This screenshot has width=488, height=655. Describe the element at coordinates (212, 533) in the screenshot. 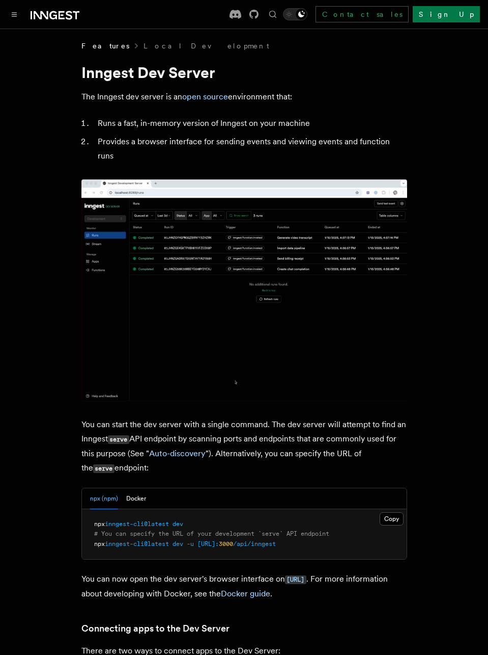

I see `span: # You can specify the URL of your development `serve` API endpoint` at that location.